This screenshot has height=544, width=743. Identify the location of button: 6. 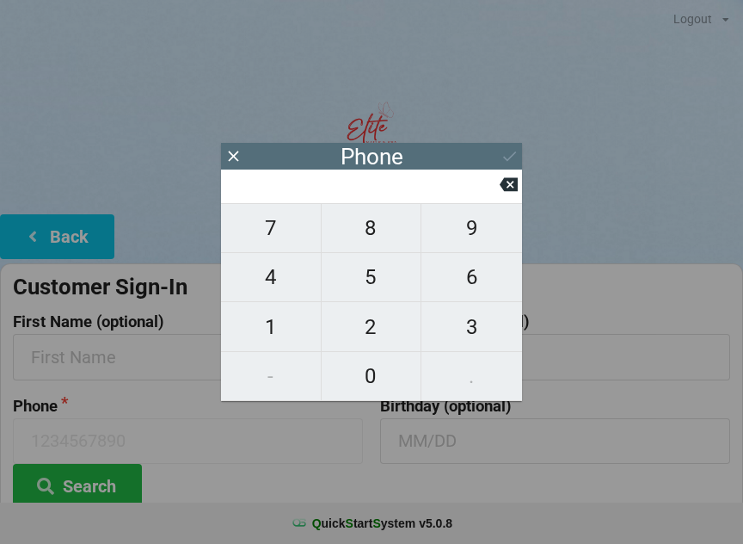
(471, 277).